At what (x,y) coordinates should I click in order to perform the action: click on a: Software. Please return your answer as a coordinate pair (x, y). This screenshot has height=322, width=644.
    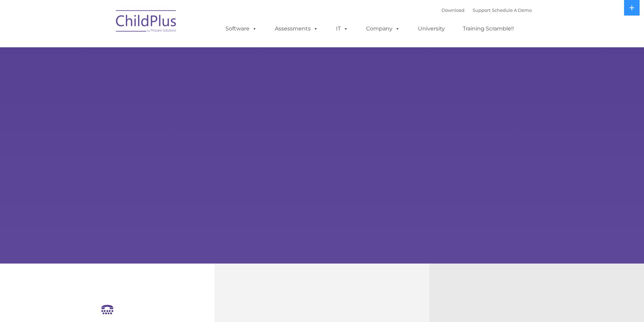
    Looking at the image, I should click on (241, 29).